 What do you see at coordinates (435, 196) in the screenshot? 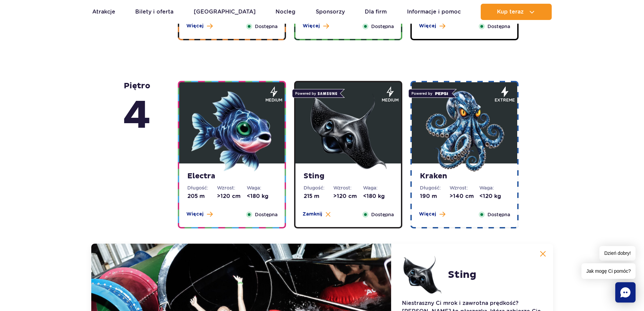
I see `dd: 190 m` at bounding box center [435, 196].